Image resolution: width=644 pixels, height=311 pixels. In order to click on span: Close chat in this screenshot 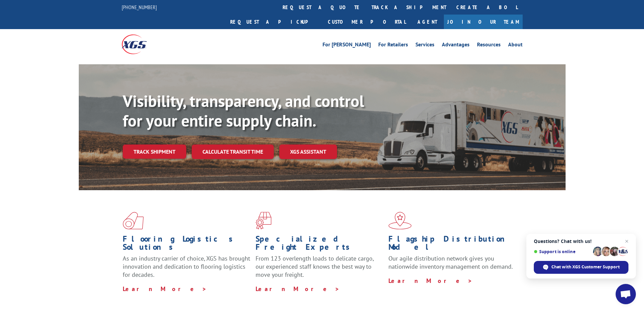, I will do `click(627, 242)`.